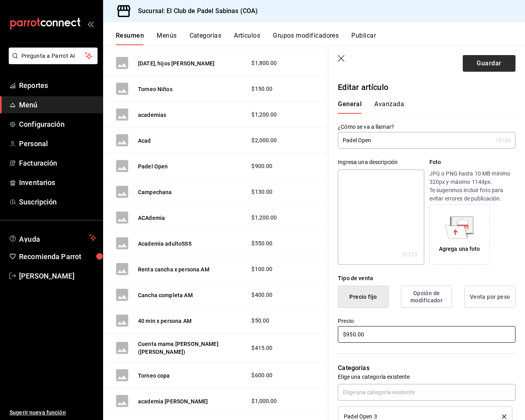 This screenshot has width=525, height=420. I want to click on button: academias, so click(152, 115).